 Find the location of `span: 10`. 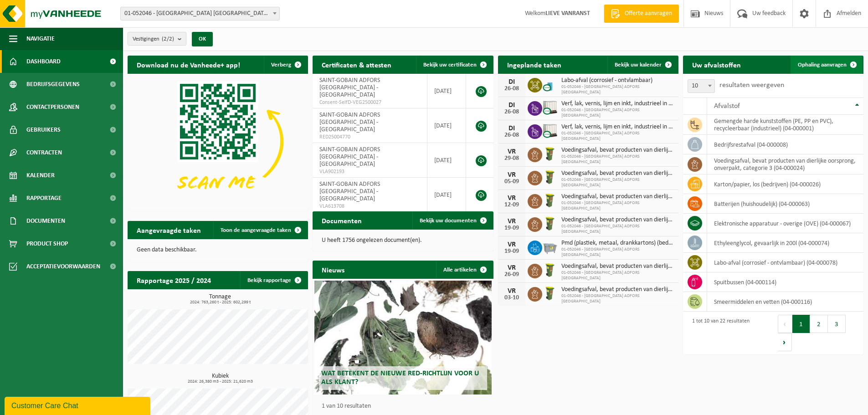

span: 10 is located at coordinates (701, 86).